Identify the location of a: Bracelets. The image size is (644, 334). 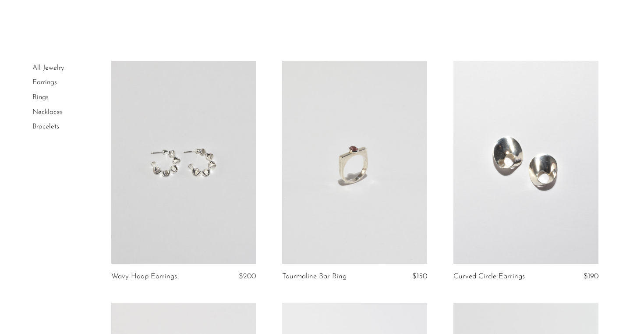
(46, 127).